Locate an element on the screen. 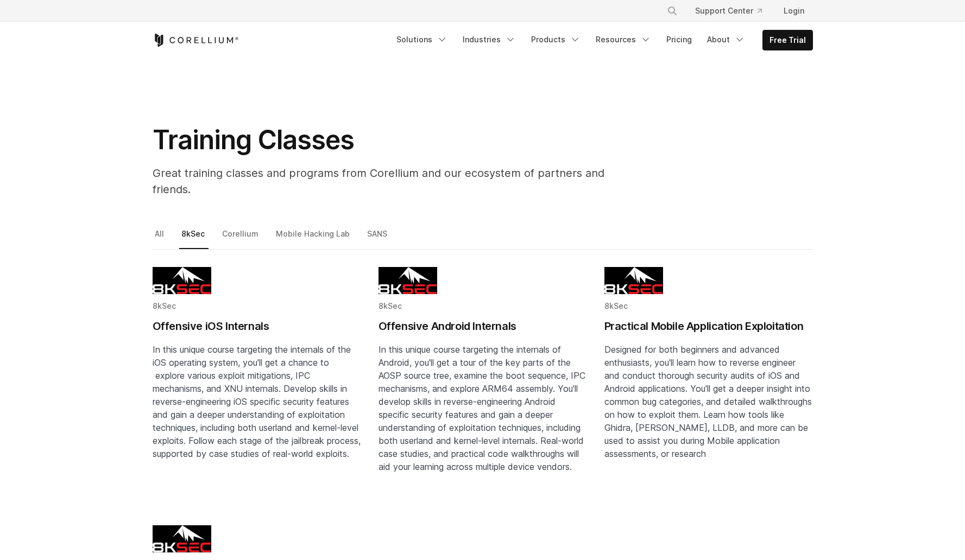 The image size is (965, 560). h1: Training Classes is located at coordinates (397, 140).